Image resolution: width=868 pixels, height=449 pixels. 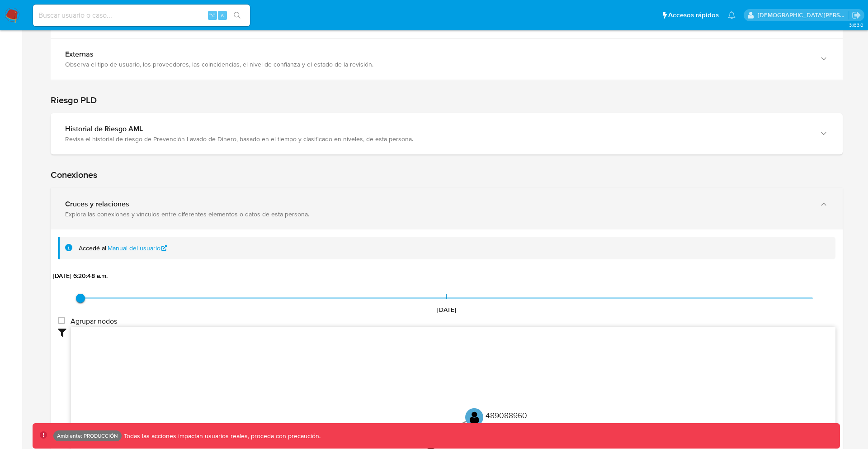 What do you see at coordinates (437, 65) in the screenshot?
I see `div: Observa el tipo de usuario, los proveedores, las coincidencias, el nivel de confianza y el estado...` at bounding box center [437, 65].